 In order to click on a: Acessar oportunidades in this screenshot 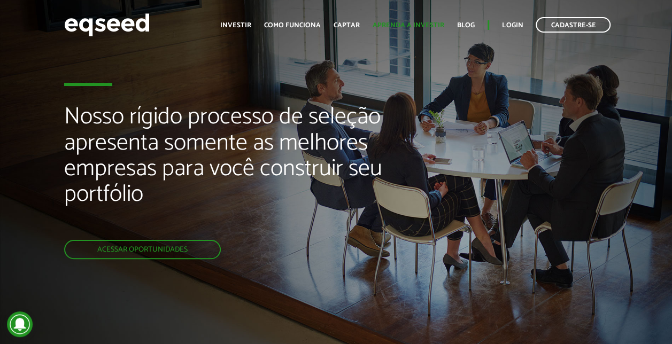, I will do `click(142, 249)`.